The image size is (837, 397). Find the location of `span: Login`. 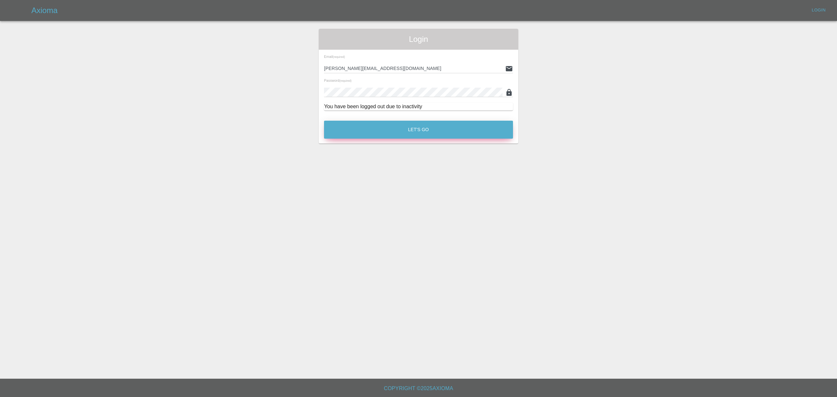

span: Login is located at coordinates (419, 39).